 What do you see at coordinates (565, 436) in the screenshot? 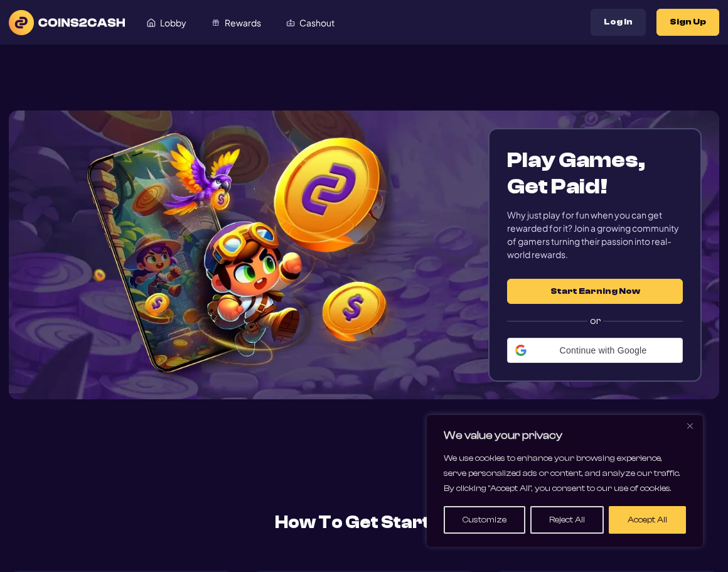
I see `p: We value your privacy` at bounding box center [565, 436].